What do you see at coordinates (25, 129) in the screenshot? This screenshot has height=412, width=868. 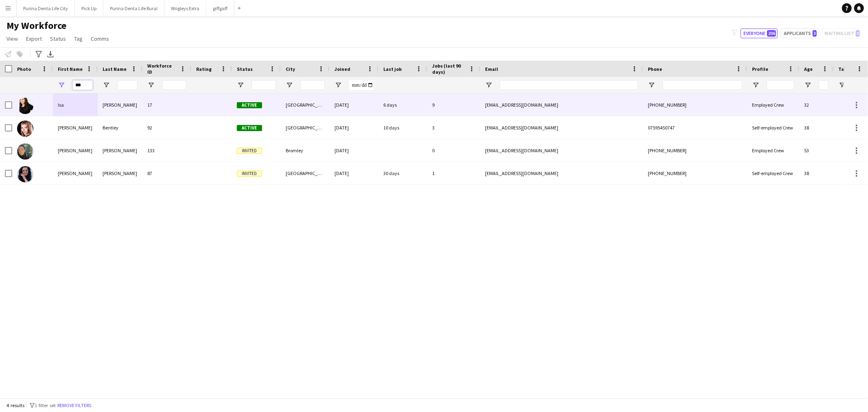 I see `img: Isabeau Bentley` at bounding box center [25, 129].